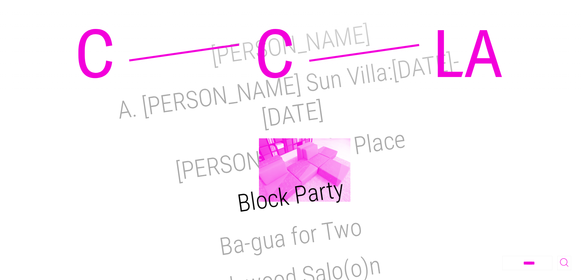 This screenshot has height=280, width=581. Describe the element at coordinates (290, 196) in the screenshot. I see `a: Block Party` at that location.